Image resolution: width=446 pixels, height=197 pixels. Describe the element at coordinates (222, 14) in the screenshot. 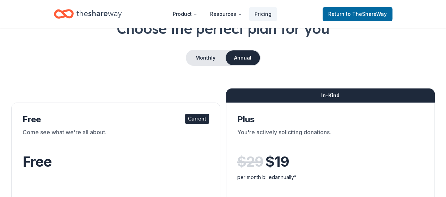

I see `nav: Main` at that location.